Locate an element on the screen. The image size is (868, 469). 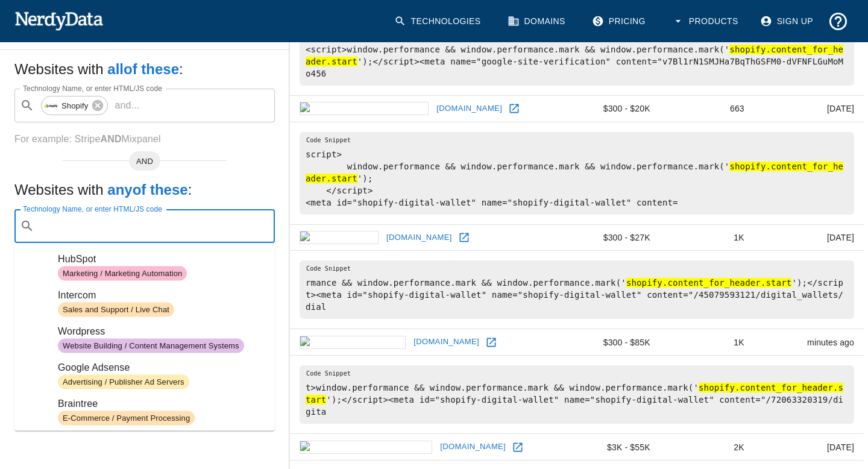
img: uwaterloo.ca icon is located at coordinates (352, 342).